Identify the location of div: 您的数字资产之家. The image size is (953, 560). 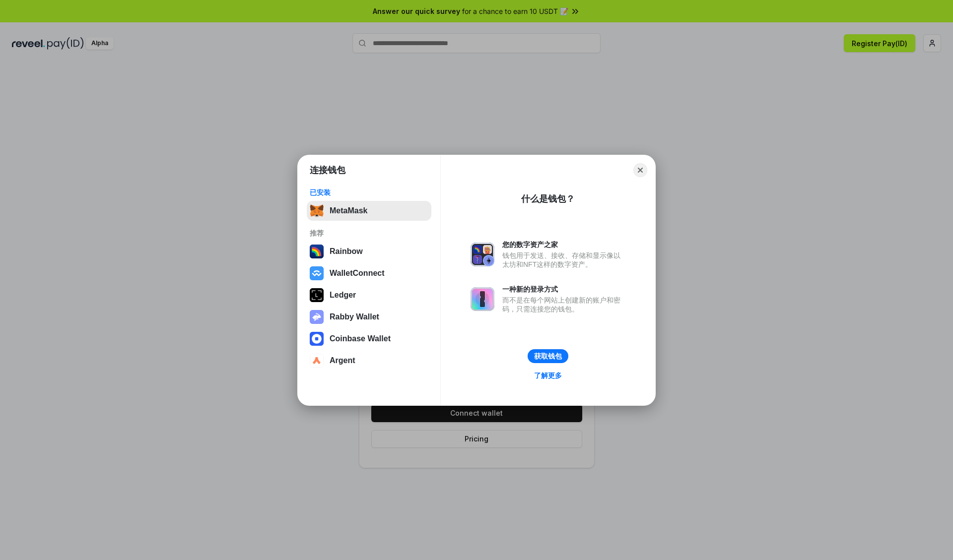
(564, 245).